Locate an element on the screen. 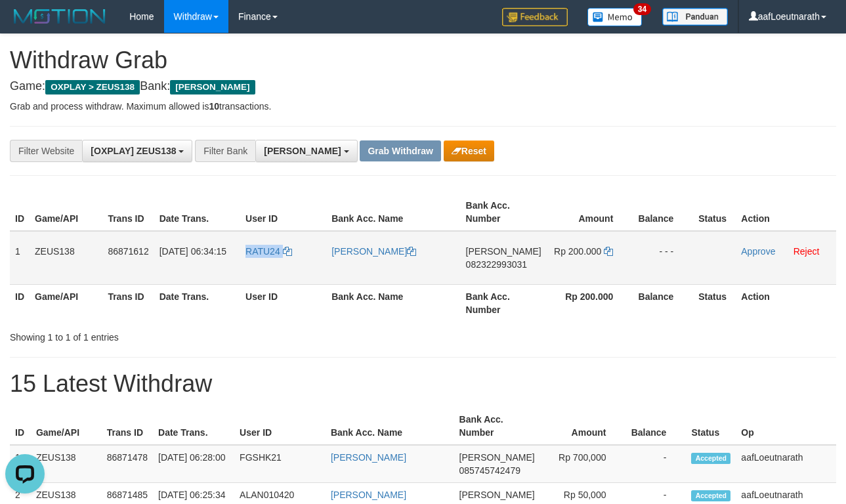 The height and width of the screenshot is (504, 846). img: panduan.png is located at coordinates (695, 17).